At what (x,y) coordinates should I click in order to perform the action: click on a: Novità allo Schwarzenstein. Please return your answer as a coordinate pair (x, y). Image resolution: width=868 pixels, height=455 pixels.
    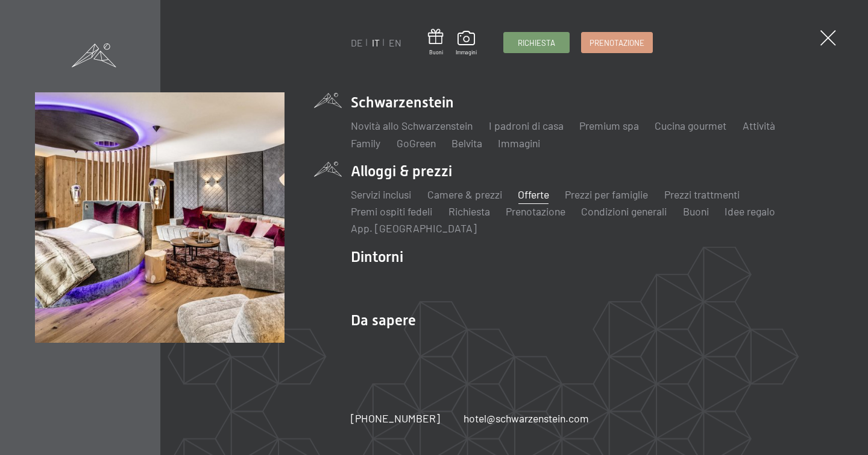
    Looking at the image, I should click on (411, 126).